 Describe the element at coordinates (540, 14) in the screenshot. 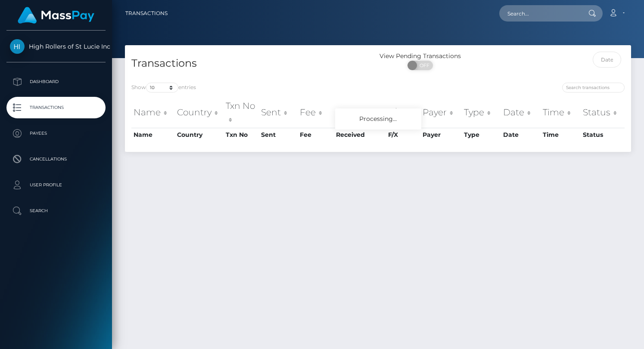

I see `input: Search...` at that location.